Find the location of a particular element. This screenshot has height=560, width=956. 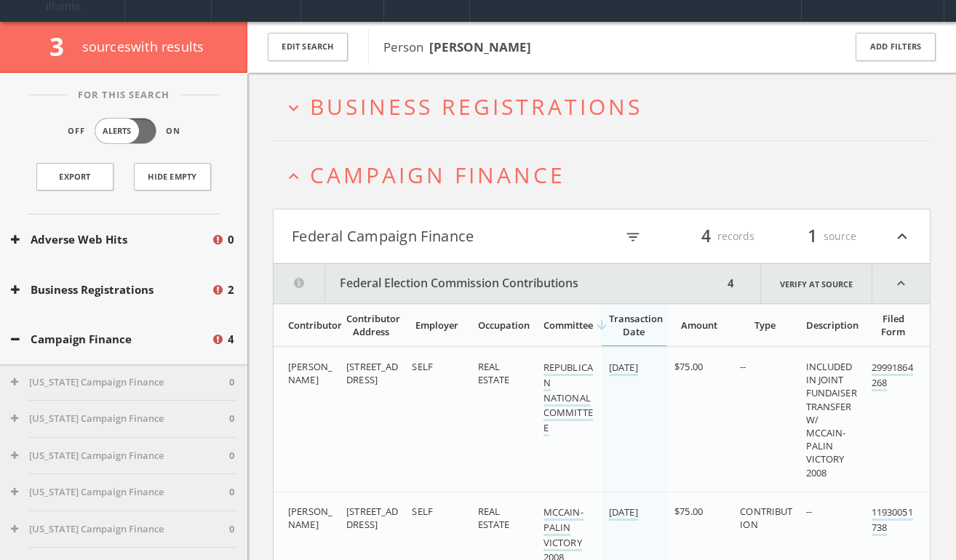

span: source s with results is located at coordinates (143, 47).